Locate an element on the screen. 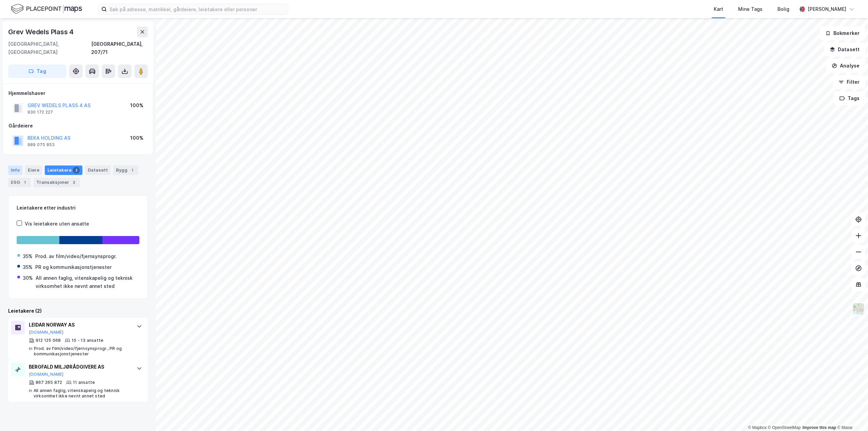  div: 989 075 853 is located at coordinates (41, 145).